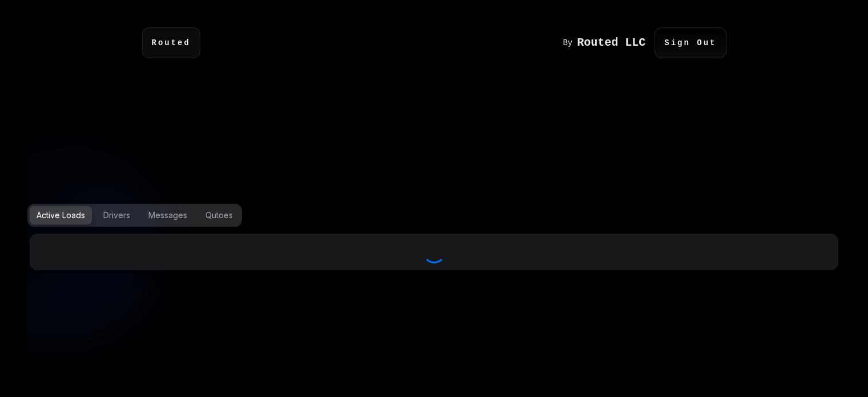  I want to click on code: Routed, so click(171, 43).